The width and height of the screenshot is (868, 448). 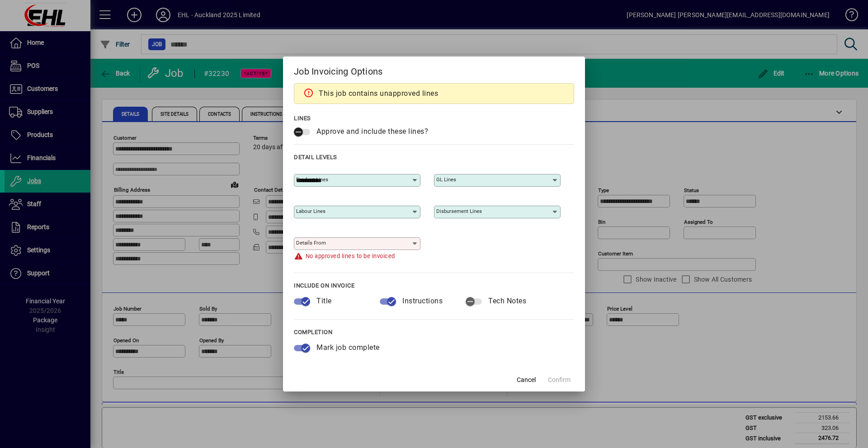 What do you see at coordinates (526, 380) in the screenshot?
I see `button: Cancel` at bounding box center [526, 380].